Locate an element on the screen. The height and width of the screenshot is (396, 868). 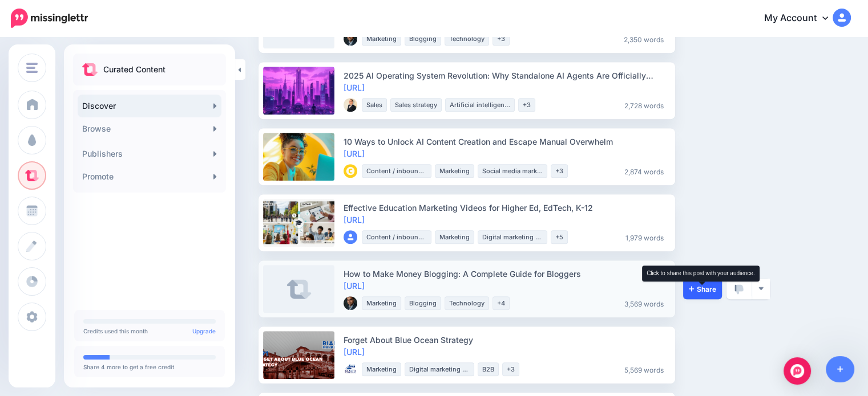
img: user_default_image.png is located at coordinates (350, 237).